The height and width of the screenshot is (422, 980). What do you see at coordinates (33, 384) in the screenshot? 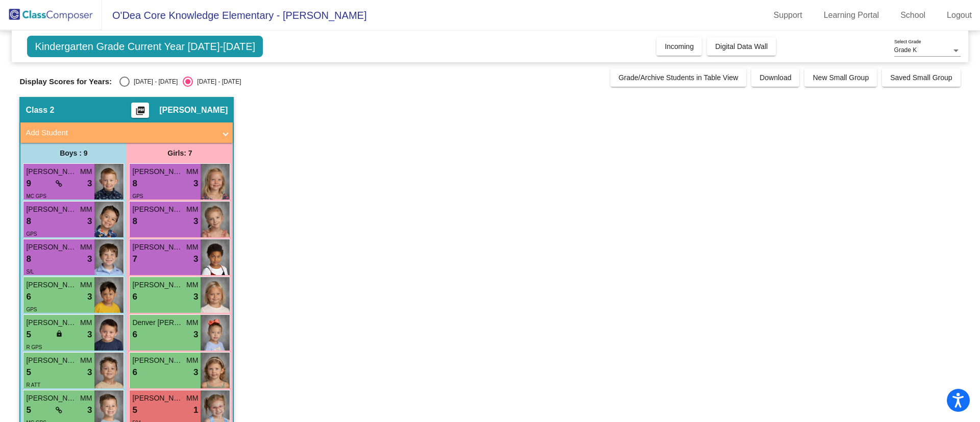
I see `span: R ATT` at bounding box center [33, 384].